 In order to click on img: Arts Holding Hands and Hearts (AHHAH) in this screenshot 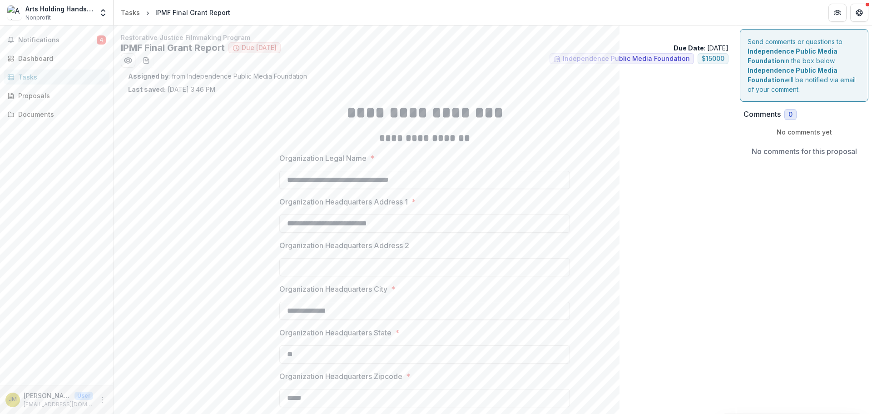, I will do `click(15, 13)`.